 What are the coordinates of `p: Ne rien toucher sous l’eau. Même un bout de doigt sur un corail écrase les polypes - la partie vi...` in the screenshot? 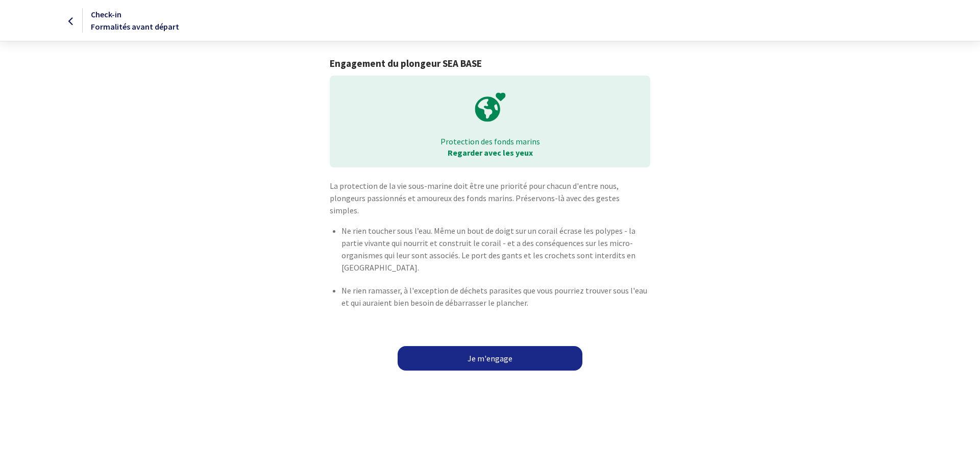 It's located at (496, 249).